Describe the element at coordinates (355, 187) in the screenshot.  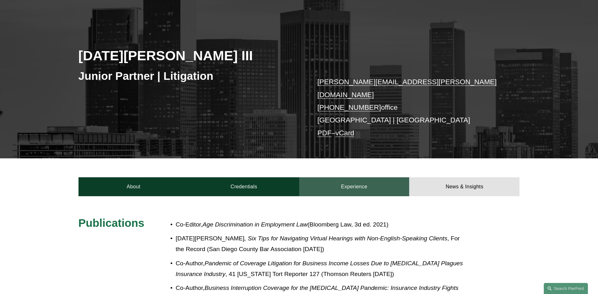
I see `a: Experience` at that location.